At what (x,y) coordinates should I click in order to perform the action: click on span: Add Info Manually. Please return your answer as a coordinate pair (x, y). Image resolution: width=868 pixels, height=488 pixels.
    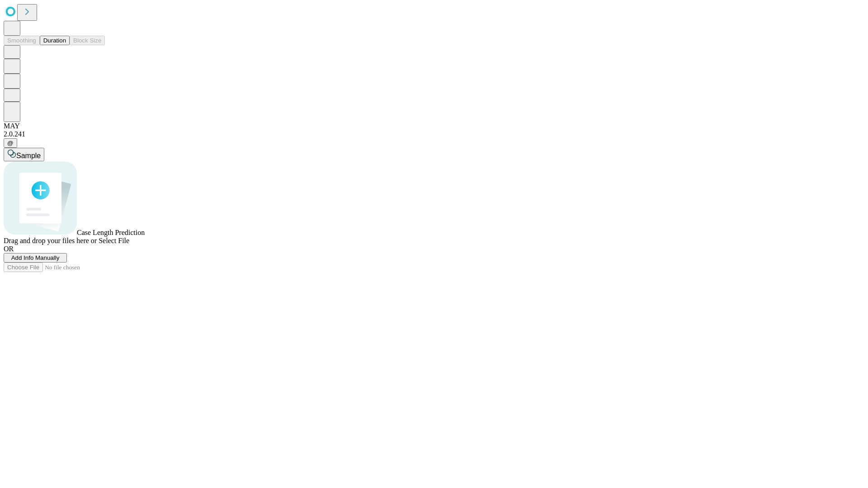
    Looking at the image, I should click on (35, 258).